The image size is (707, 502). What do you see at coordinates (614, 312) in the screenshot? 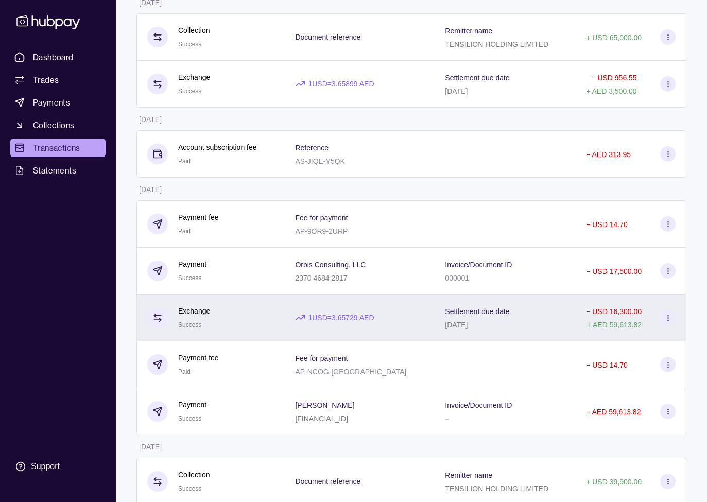
I see `p: − USD 16,300.00` at bounding box center [614, 312].